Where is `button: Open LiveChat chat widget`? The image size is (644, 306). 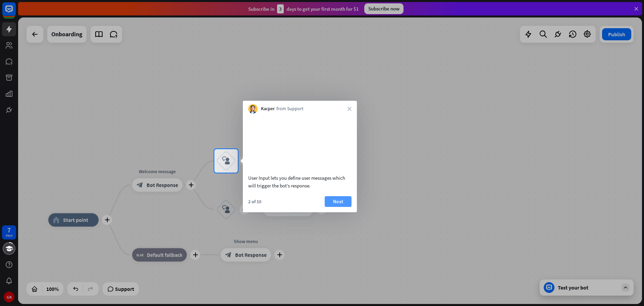 button: Open LiveChat chat widget is located at coordinates (16, 13).